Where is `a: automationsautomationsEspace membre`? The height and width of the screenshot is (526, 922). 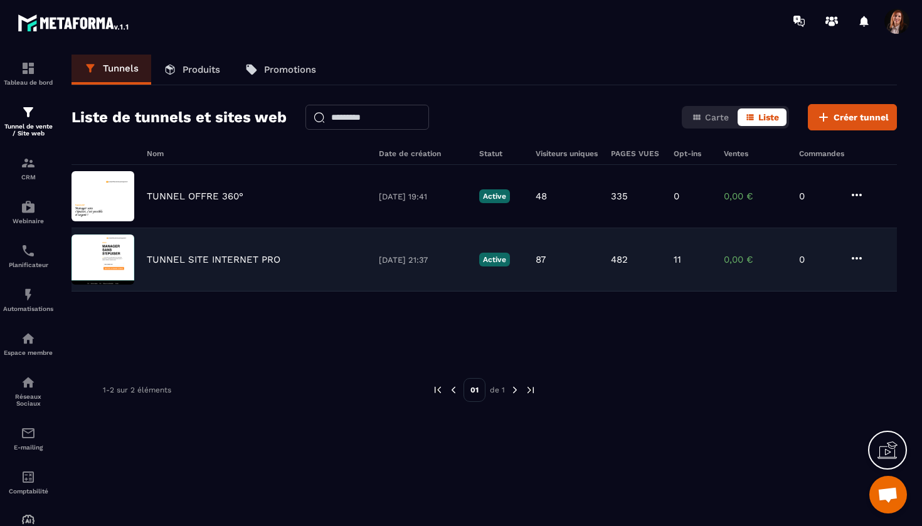
a: automationsautomationsEspace membre is located at coordinates (28, 344).